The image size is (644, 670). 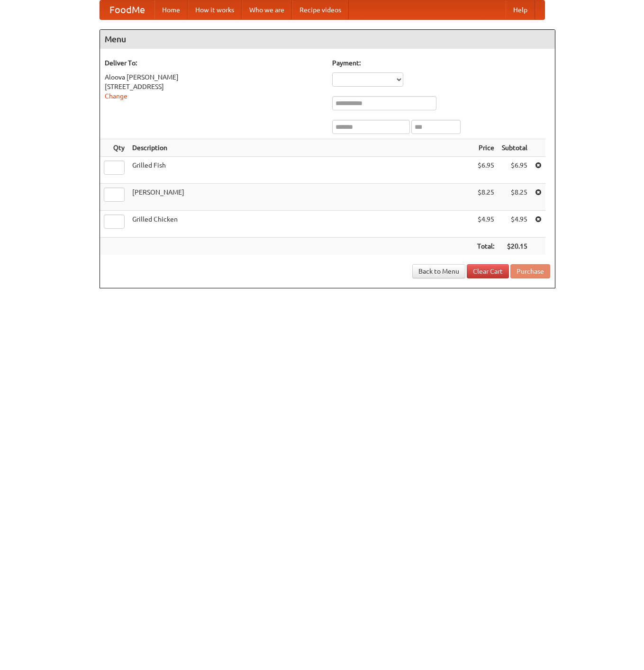 I want to click on h5: Deliver To:, so click(x=213, y=63).